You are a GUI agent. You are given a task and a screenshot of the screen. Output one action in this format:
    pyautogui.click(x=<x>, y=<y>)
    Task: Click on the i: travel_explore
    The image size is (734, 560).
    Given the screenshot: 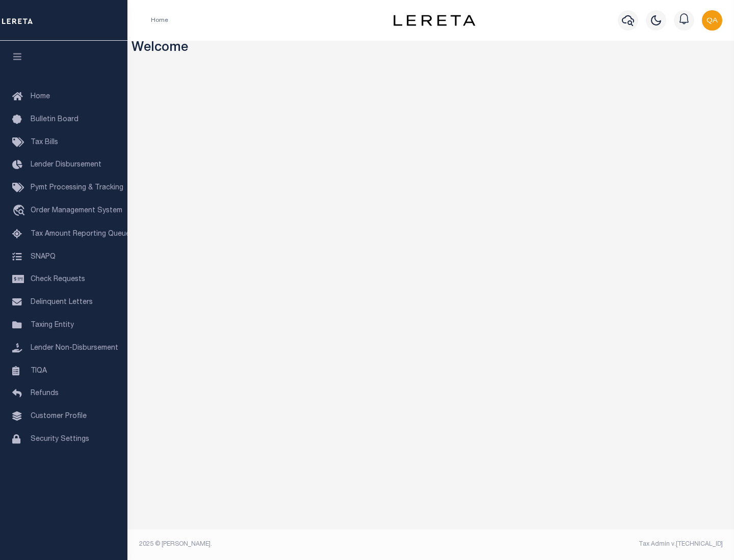 What is the action you would take?
    pyautogui.click(x=21, y=212)
    